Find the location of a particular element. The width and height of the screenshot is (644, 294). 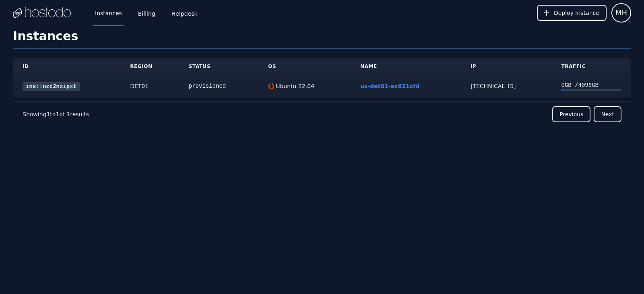

div: DET01 is located at coordinates (150, 86).